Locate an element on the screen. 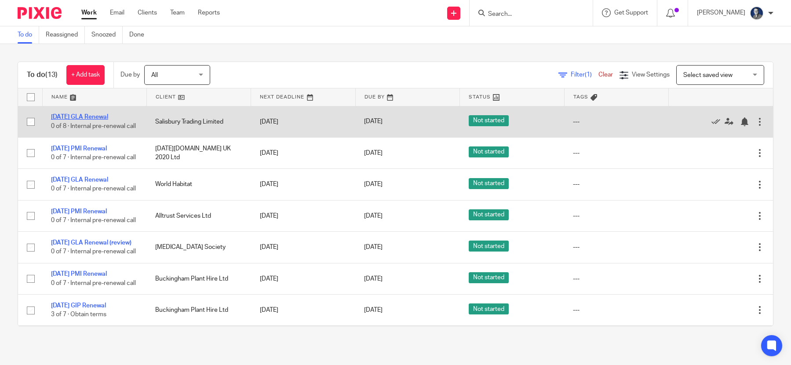  a: Reports is located at coordinates (209, 13).